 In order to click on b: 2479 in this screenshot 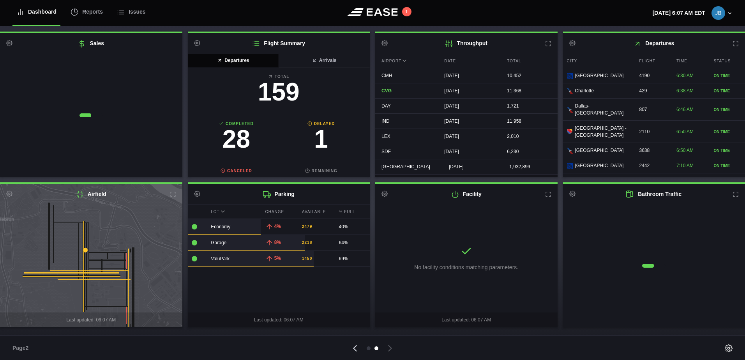, I will do `click(307, 226)`.